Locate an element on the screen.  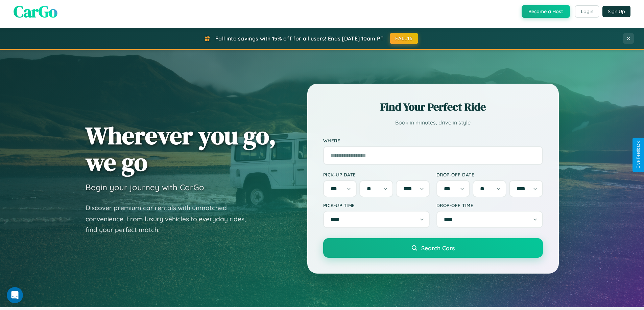
label: Drop-off Date is located at coordinates (490, 175).